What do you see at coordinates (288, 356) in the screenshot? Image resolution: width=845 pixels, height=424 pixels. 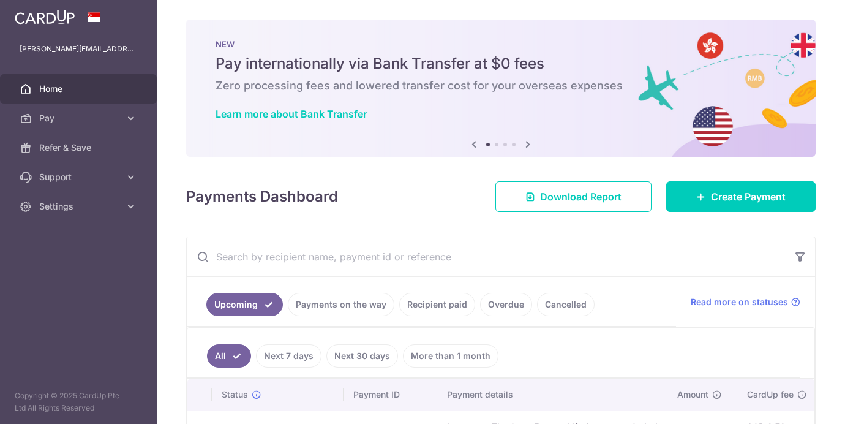 I see `a: Next 7 days` at bounding box center [288, 356].